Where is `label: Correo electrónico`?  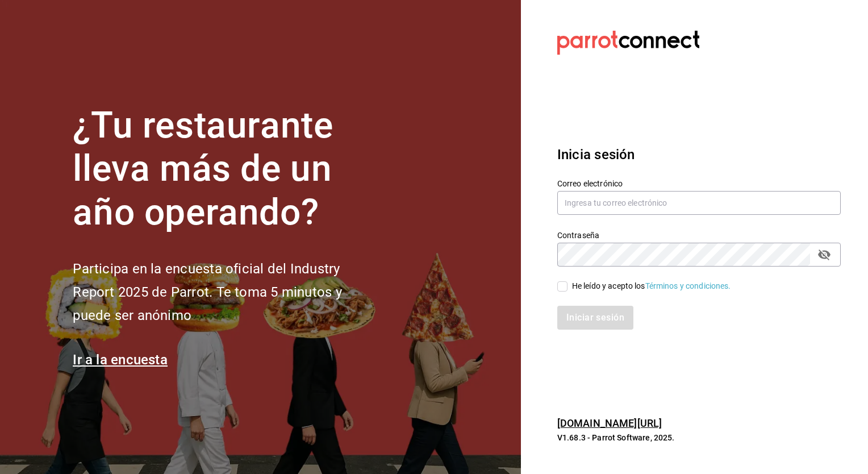
label: Correo electrónico is located at coordinates (699, 183).